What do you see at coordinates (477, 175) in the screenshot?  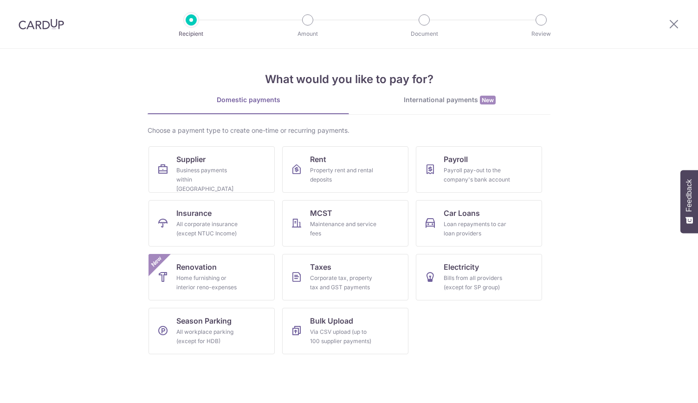 I see `div: Payroll pay-out to the company's bank account` at bounding box center [477, 175].